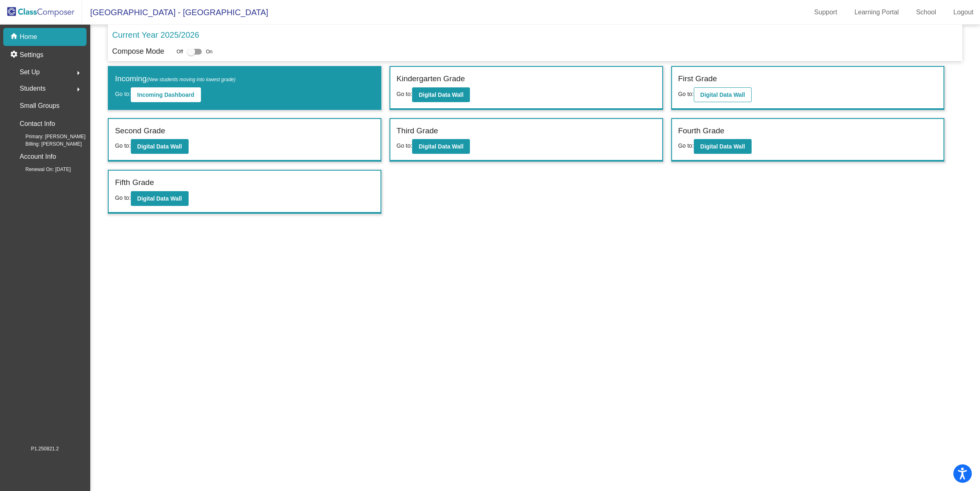  I want to click on p: Current Year 2025/2026, so click(156, 35).